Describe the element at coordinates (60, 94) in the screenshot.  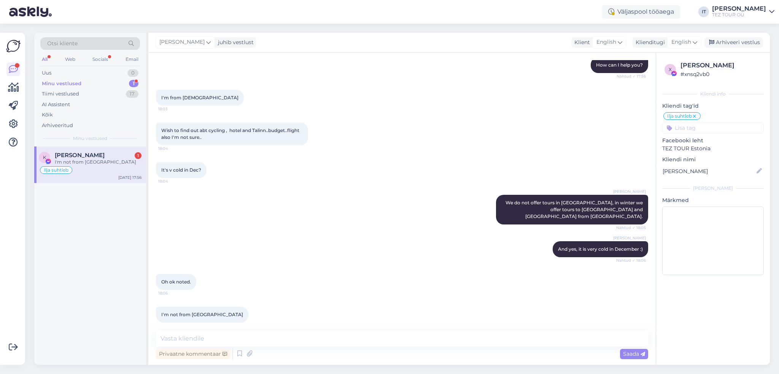
I see `div: Tiimi vestlused` at that location.